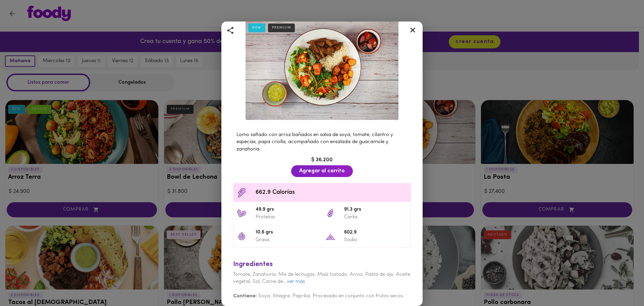  I want to click on img: 10.6 grs Grasa, so click(242, 236).